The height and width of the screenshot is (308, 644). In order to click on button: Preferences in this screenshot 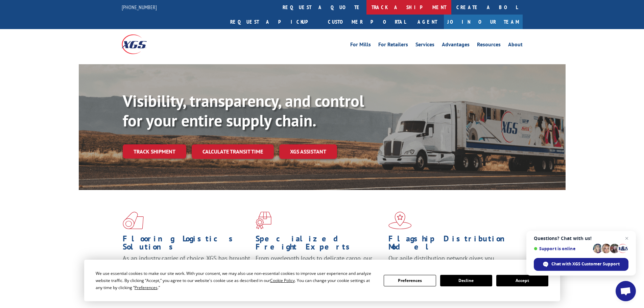, I will do `click(410, 280)`.